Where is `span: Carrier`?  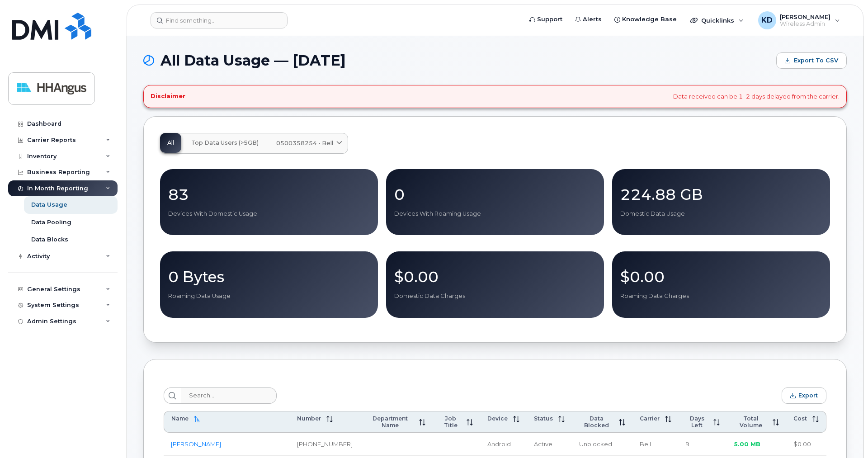
span: Carrier is located at coordinates (650, 418).